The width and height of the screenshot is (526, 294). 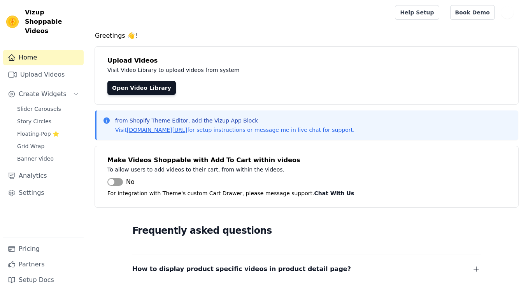 I want to click on button: No, so click(x=121, y=182).